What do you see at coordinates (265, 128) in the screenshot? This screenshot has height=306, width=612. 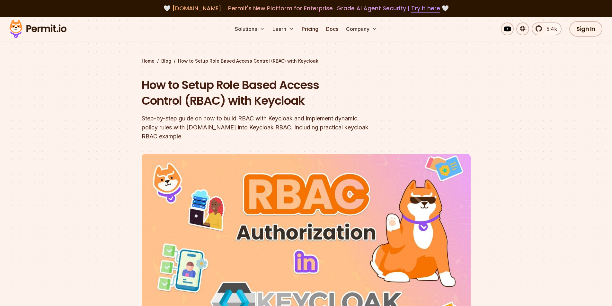 I see `div: Step-by-step guide on how to build RBAC with Keycloak and implement dynamic policy rules with [DO...` at bounding box center [265, 128].